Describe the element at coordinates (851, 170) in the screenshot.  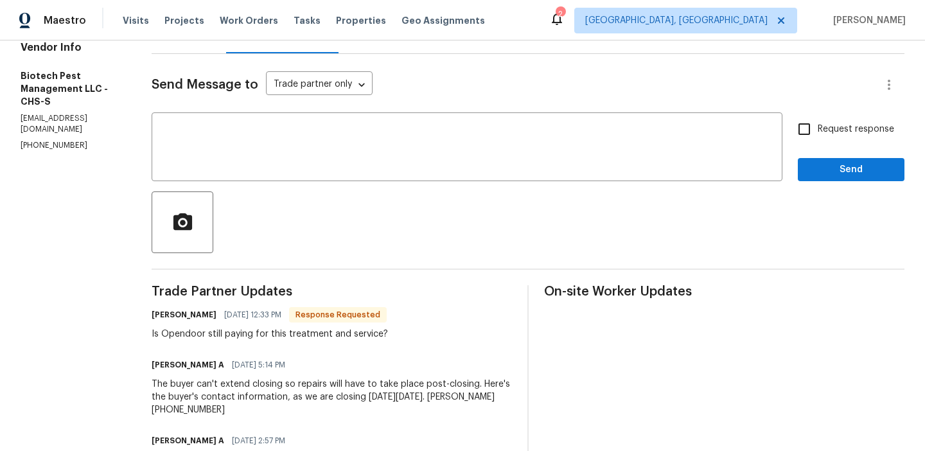
I see `button: Send` at that location.